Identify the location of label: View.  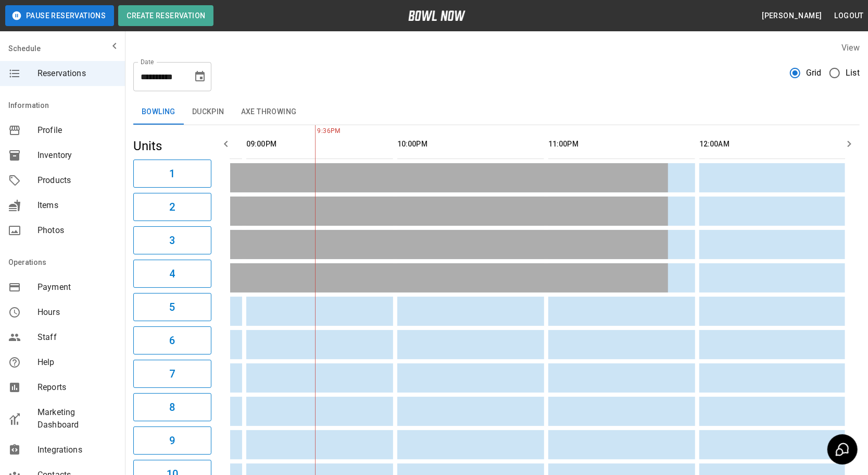
(851, 47).